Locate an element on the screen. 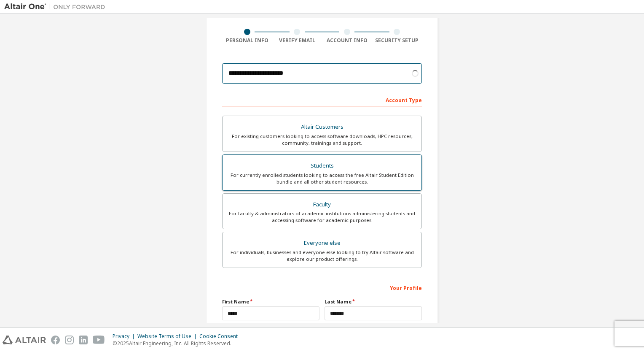  div: For existing customers looking to access software downloads, HPC resources, community, trainings ... is located at coordinates (322, 140).